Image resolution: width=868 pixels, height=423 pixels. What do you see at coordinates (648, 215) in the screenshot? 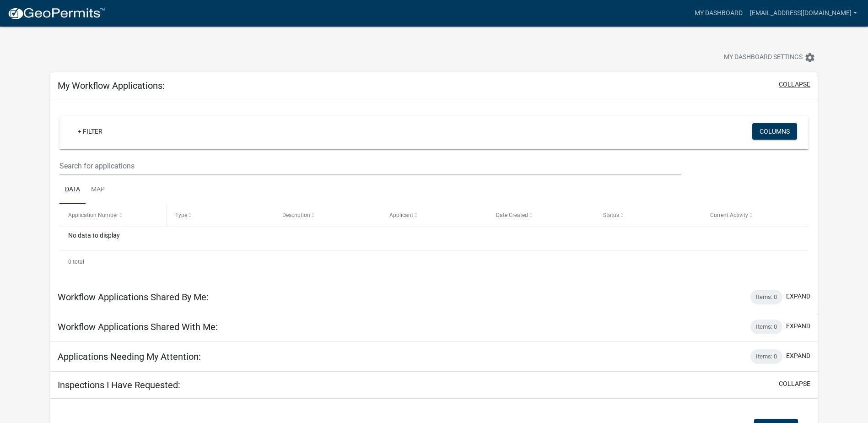
I see `datatable-header-cell: Status` at bounding box center [648, 215].